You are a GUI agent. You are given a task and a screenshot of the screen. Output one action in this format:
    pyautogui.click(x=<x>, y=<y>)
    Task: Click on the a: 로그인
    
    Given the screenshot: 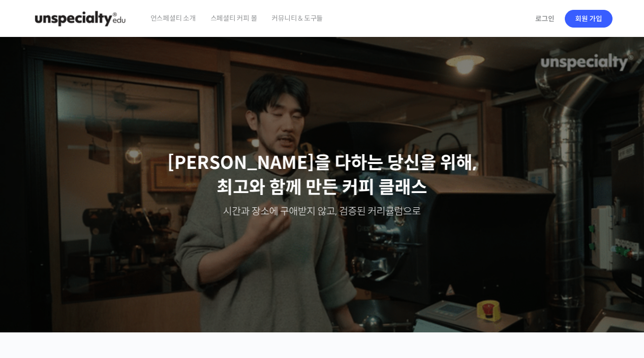 What is the action you would take?
    pyautogui.click(x=545, y=19)
    